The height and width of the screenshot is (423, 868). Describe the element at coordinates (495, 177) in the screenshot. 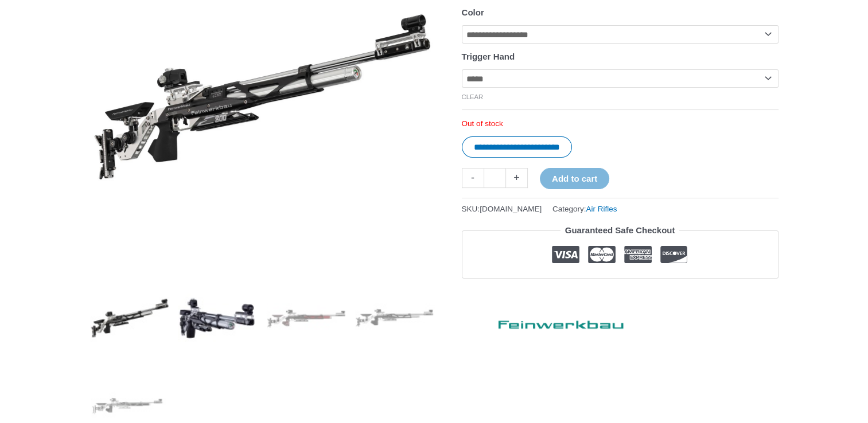

I see `input: Product quantity` at that location.